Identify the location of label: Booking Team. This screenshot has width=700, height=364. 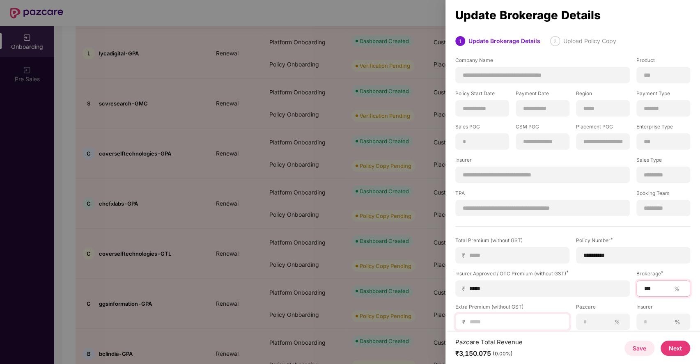
(663, 195).